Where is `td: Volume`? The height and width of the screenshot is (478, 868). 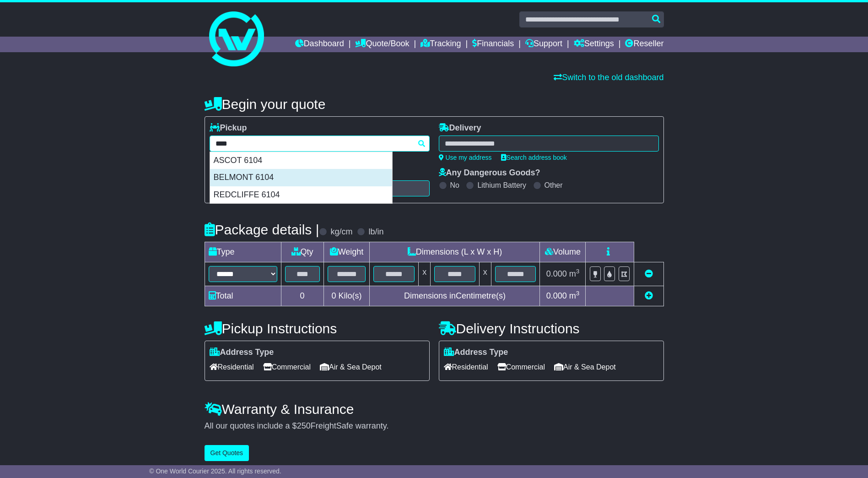
td: Volume is located at coordinates (563, 253).